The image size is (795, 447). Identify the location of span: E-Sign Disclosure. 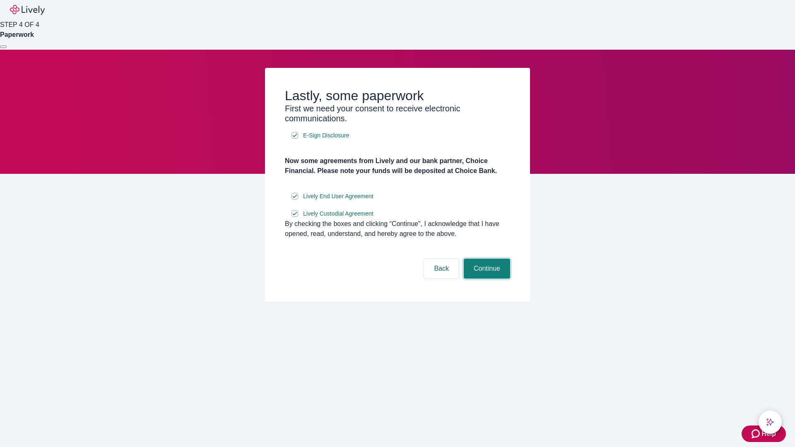
(326, 135).